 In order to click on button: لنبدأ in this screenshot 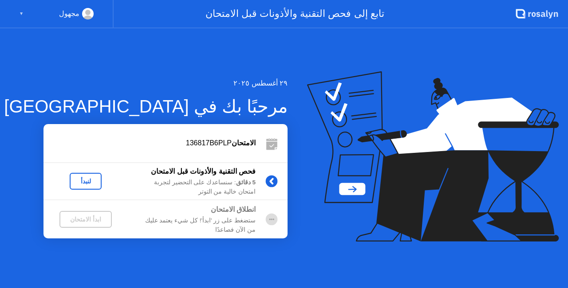, I will do `click(86, 181)`.